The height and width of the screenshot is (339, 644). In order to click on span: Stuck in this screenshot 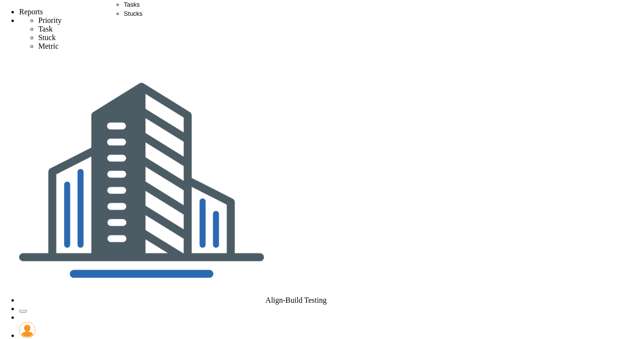, I will do `click(47, 38)`.